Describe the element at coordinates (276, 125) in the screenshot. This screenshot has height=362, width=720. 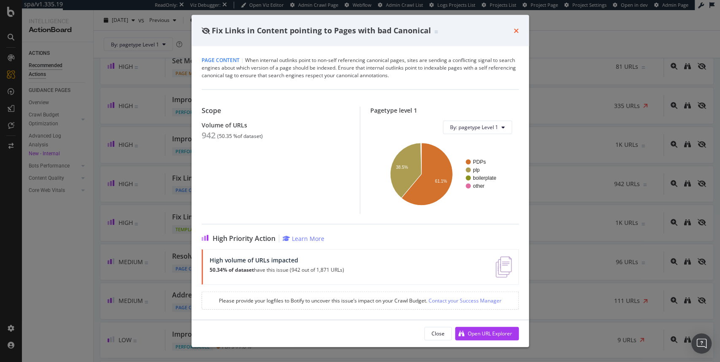
I see `div: Volume of URLs` at that location.